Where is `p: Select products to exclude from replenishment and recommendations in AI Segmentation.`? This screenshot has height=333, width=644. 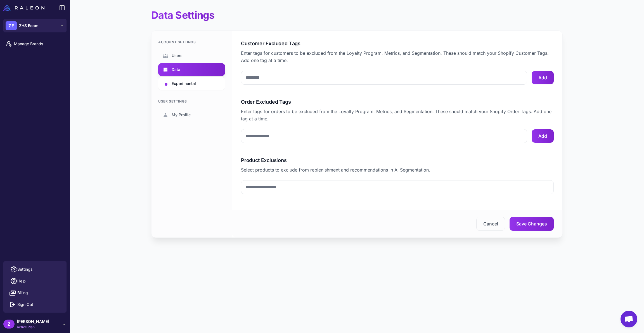 p: Select products to exclude from replenishment and recommendations in AI Segmentation. is located at coordinates (397, 170).